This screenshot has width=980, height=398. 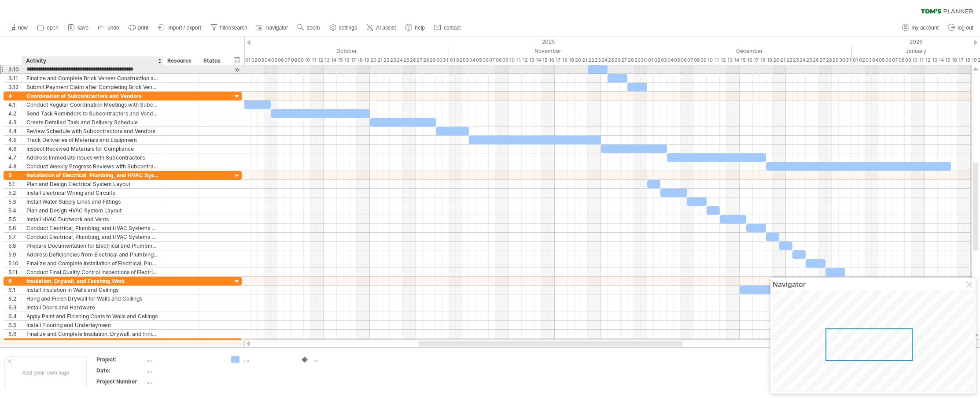 What do you see at coordinates (742, 60) in the screenshot?
I see `div: Monday, 15 December 2025` at bounding box center [742, 60].